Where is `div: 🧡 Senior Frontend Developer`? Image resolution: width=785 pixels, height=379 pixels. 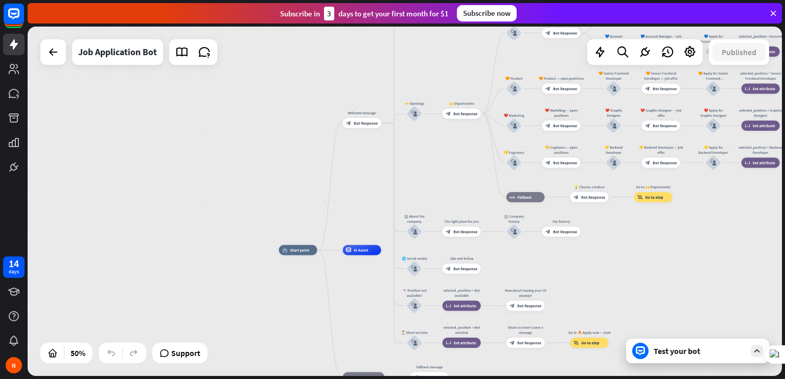 div: 🧡 Senior Frontend Developer is located at coordinates (614, 76).